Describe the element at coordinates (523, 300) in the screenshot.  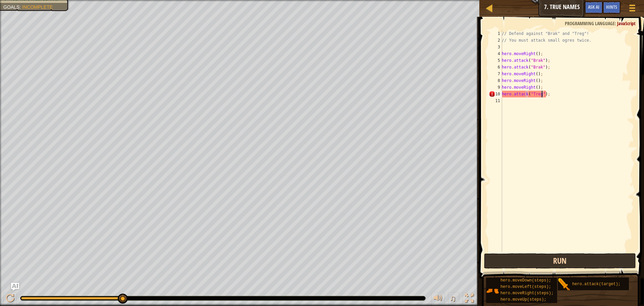
I see `span: hero.moveUp(steps);` at that location.